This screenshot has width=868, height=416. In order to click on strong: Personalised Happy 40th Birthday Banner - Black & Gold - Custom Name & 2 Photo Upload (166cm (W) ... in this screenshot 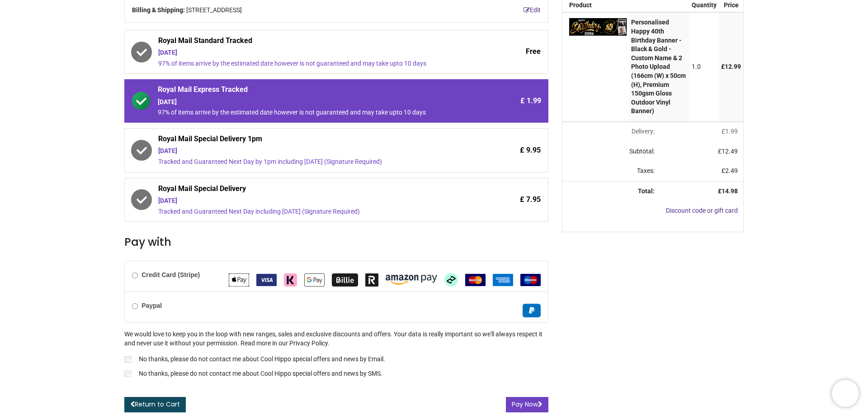, I will do `click(658, 67)`.